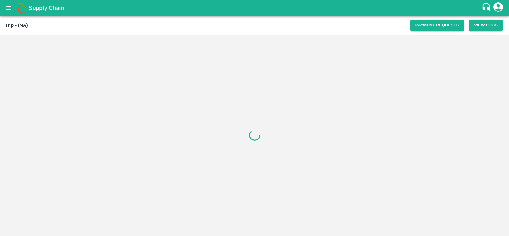  Describe the element at coordinates (17, 25) in the screenshot. I see `b: Trip - (NA)` at that location.